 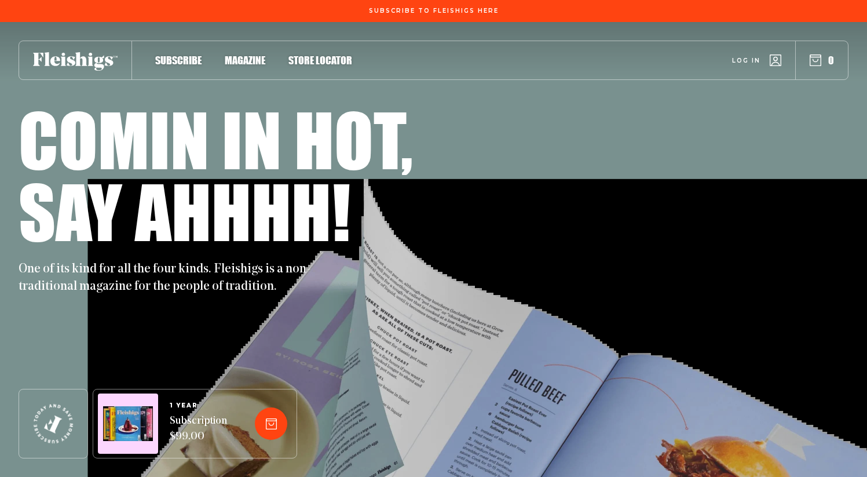 What do you see at coordinates (216, 139) in the screenshot?
I see `h1: Comin in hot,` at bounding box center [216, 139].